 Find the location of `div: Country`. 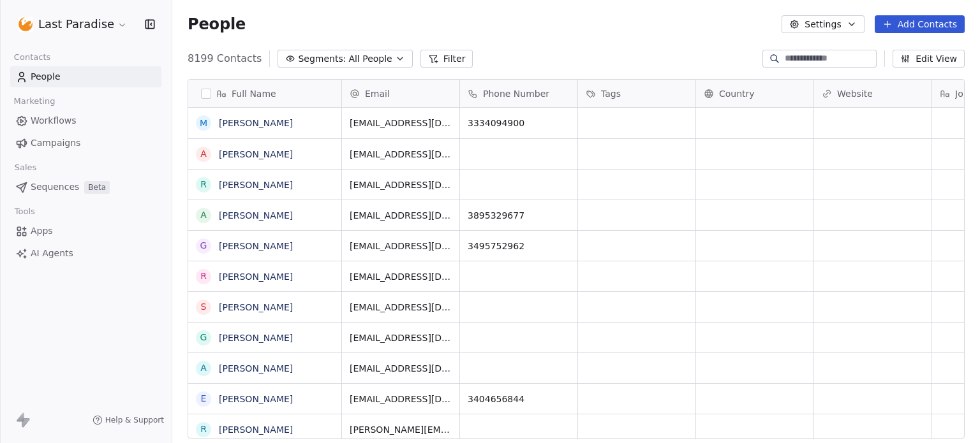

div: Country is located at coordinates (755, 93).